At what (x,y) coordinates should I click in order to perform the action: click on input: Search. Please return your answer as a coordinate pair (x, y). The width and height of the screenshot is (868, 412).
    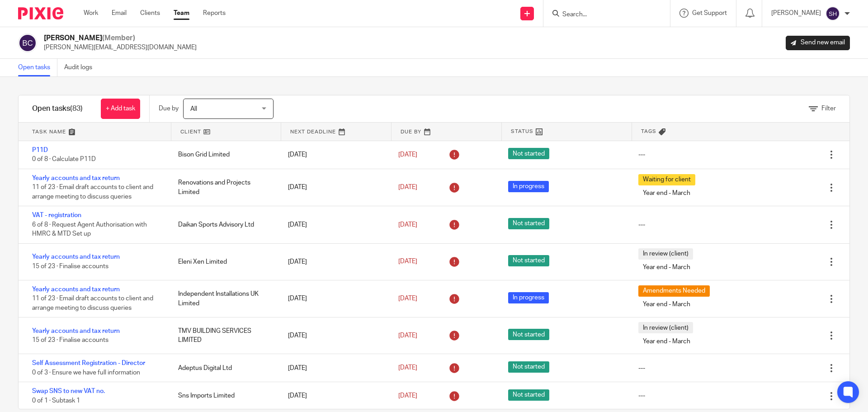
    Looking at the image, I should click on (602, 15).